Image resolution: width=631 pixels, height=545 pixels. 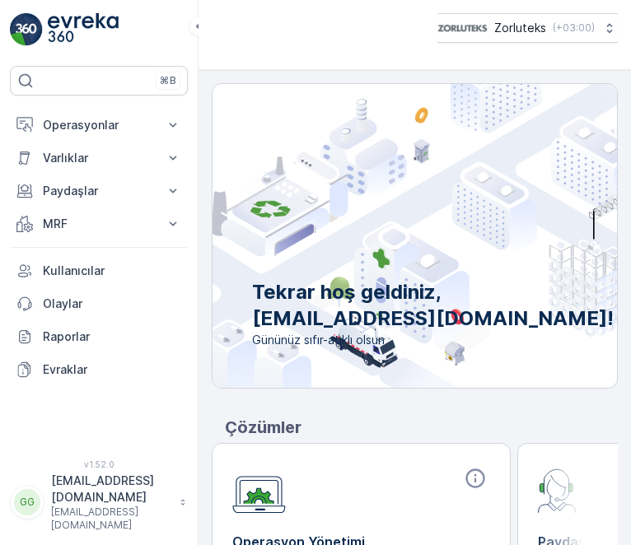 I want to click on p: Olaylar, so click(x=112, y=304).